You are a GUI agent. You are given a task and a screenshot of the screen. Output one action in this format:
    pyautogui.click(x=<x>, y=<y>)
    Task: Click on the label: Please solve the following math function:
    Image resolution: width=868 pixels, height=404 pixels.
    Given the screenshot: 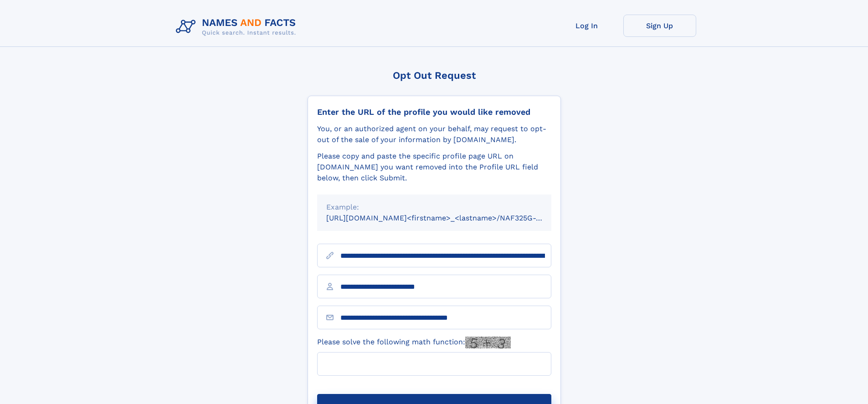 What is the action you would take?
    pyautogui.click(x=413, y=342)
    